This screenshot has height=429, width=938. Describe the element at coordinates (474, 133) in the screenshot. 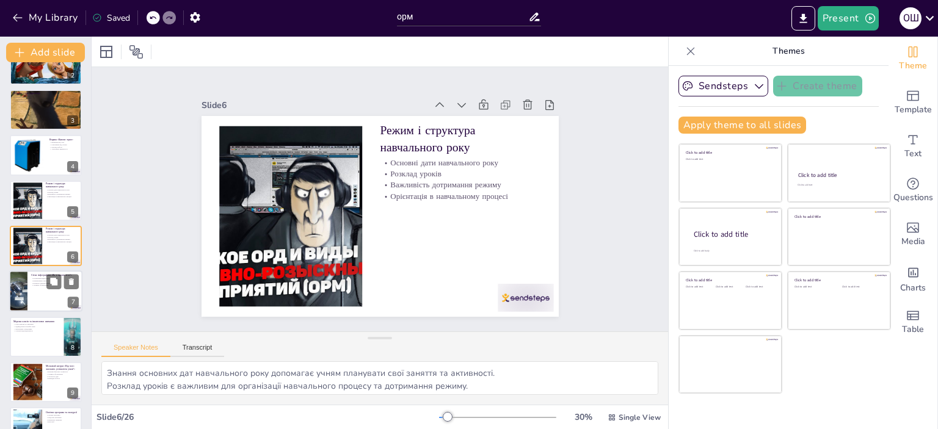

I see `div: Slide 6` at that location.